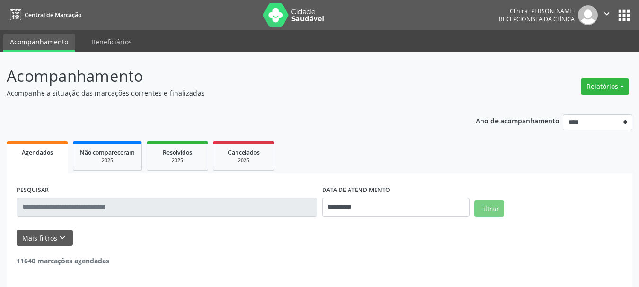  What do you see at coordinates (243, 152) in the screenshot?
I see `span: Cancelados` at bounding box center [243, 152].